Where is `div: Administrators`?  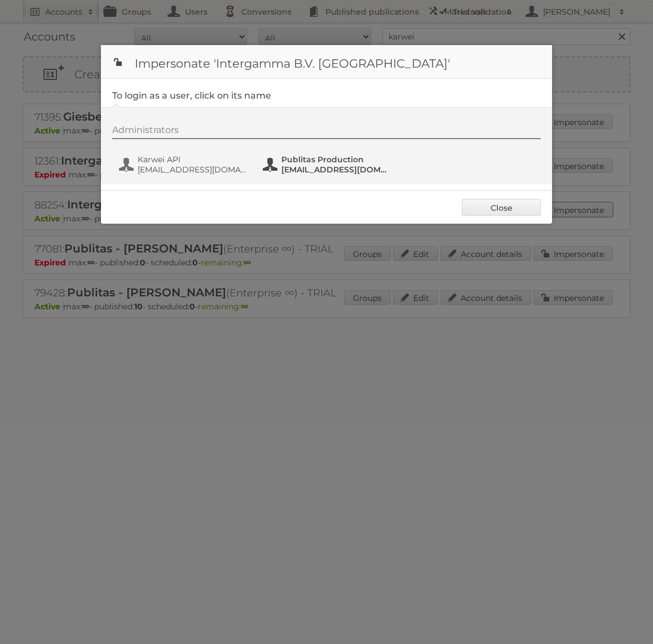
div: Administrators is located at coordinates (327, 132).